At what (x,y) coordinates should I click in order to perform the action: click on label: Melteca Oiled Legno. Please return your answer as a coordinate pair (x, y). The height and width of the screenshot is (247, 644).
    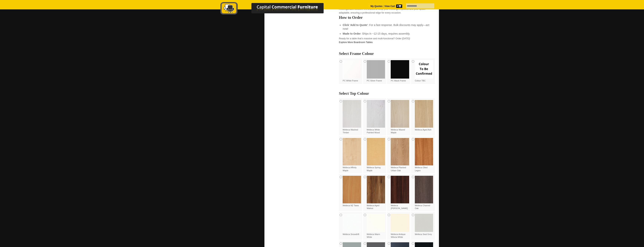
    Looking at the image, I should click on (424, 155).